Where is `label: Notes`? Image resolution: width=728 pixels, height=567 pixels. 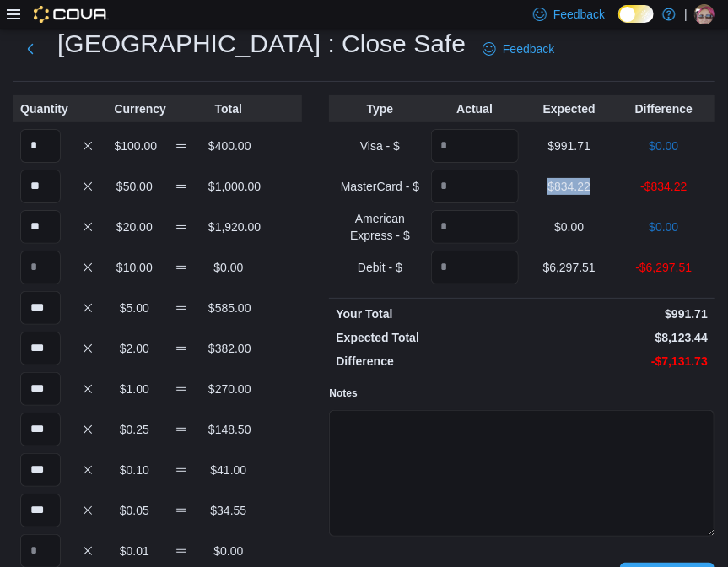
label: Notes is located at coordinates (343, 393).